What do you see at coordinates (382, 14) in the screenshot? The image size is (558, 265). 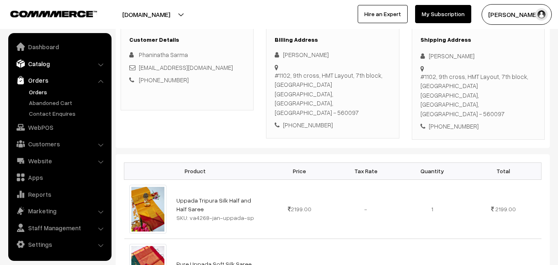 I see `a: Hire an Expert` at bounding box center [382, 14].